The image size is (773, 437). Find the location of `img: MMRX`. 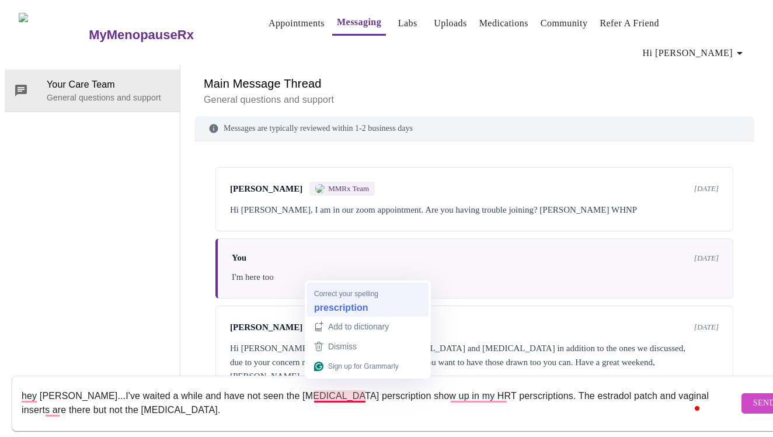

img: MMRX is located at coordinates (320, 189).